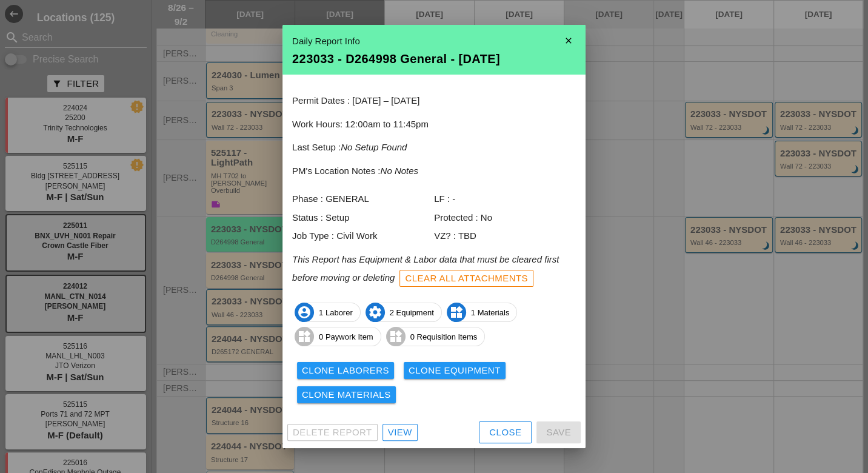 The width and height of the screenshot is (868, 473). Describe the element at coordinates (454, 370) in the screenshot. I see `button: Clone Equipment` at that location.